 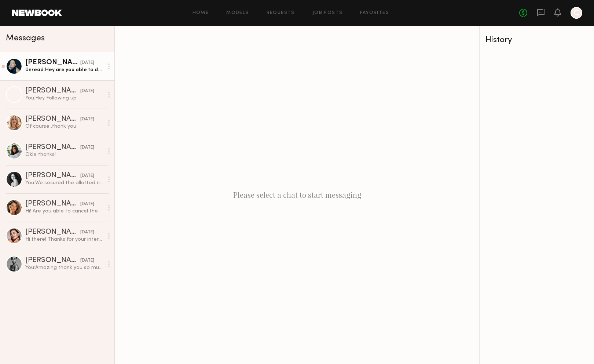 What do you see at coordinates (328, 13) in the screenshot?
I see `a: Job Posts` at bounding box center [328, 13].